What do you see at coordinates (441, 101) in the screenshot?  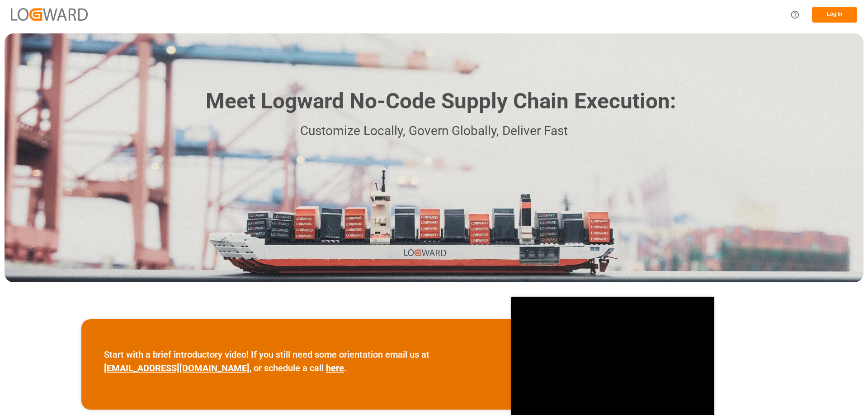 I see `h1: Meet Logward No-Code Supply Chain Execution:` at bounding box center [441, 101].